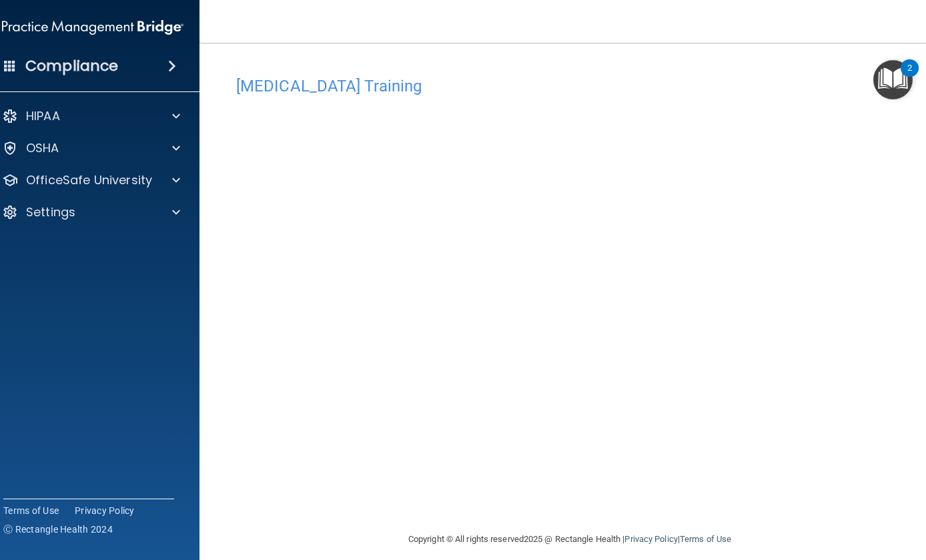  Describe the element at coordinates (58, 529) in the screenshot. I see `span: Ⓒ Rectangle Health 2024` at that location.